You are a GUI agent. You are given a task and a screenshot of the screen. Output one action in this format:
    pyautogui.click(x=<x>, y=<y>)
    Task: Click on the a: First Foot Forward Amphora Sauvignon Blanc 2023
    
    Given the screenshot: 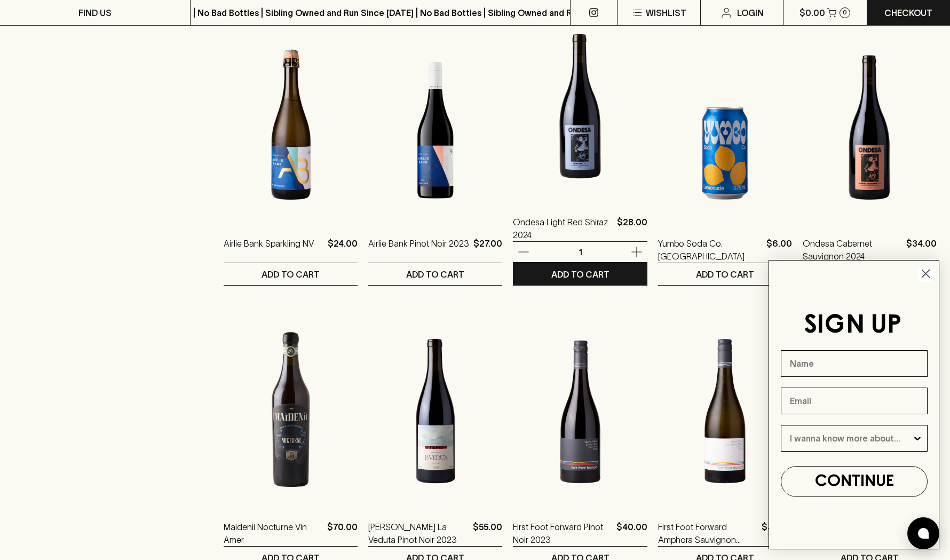 What is the action you would take?
    pyautogui.click(x=708, y=533)
    